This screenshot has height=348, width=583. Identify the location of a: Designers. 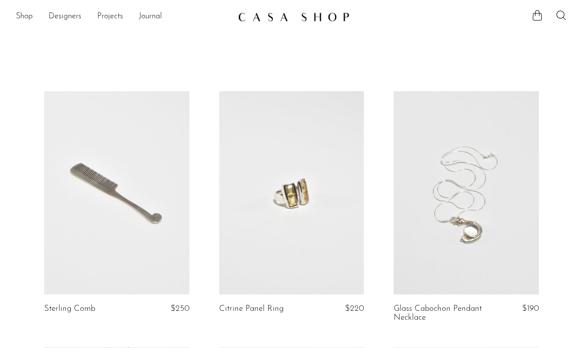
(65, 17).